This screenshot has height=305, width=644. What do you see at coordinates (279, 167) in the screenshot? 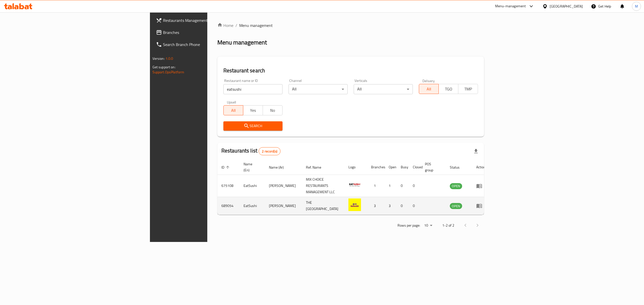
I see `span: Name (Ar)` at bounding box center [279, 167].